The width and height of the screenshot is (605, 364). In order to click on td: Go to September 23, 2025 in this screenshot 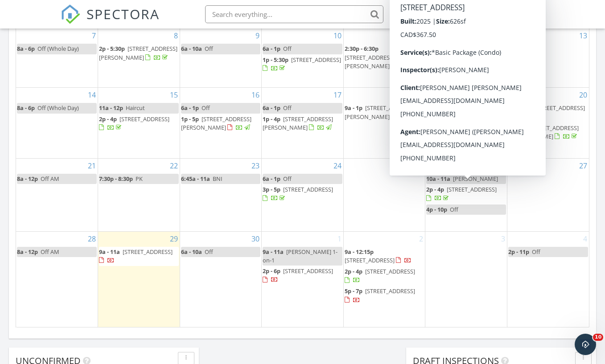, I will do `click(220, 195)`.